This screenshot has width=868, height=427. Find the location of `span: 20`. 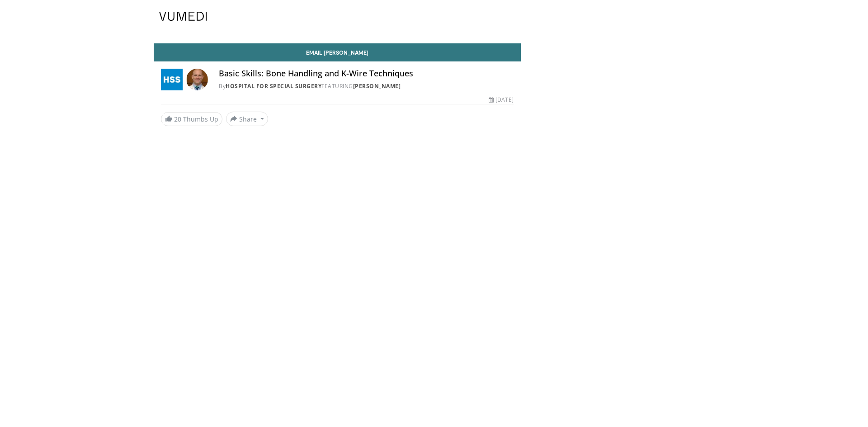

span: 20 is located at coordinates (178, 119).